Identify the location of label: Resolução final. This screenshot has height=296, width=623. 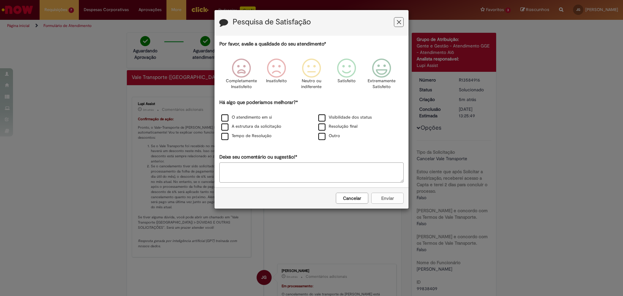
(338, 126).